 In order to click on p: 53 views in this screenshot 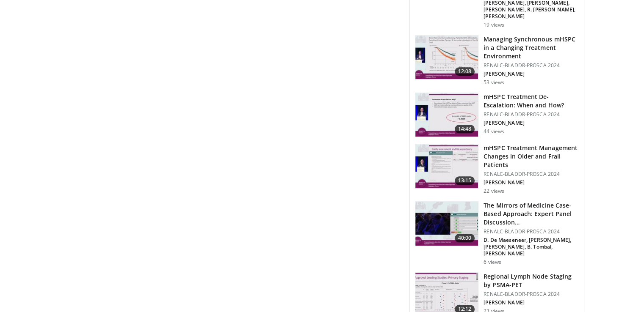, I will do `click(493, 83)`.